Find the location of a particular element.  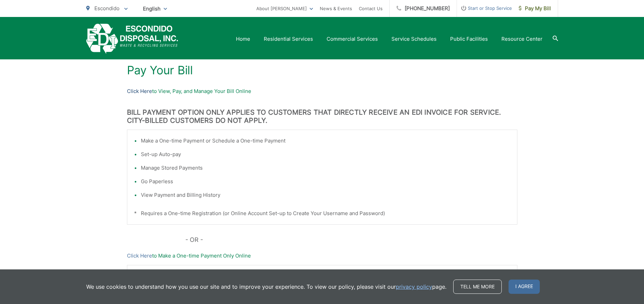

a: privacy policy is located at coordinates (414, 287).